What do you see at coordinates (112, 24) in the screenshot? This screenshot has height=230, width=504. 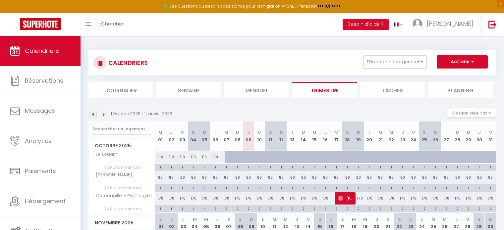 I see `span: Chercher` at bounding box center [112, 24].